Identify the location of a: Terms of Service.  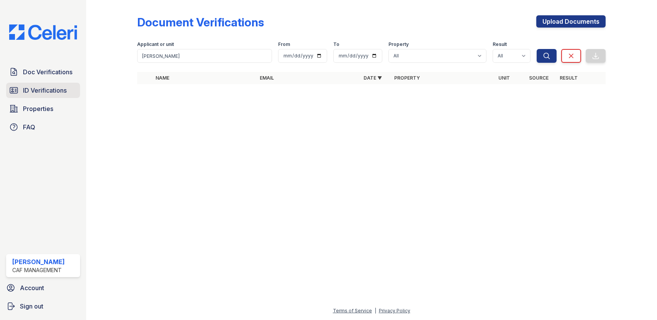
(353, 311).